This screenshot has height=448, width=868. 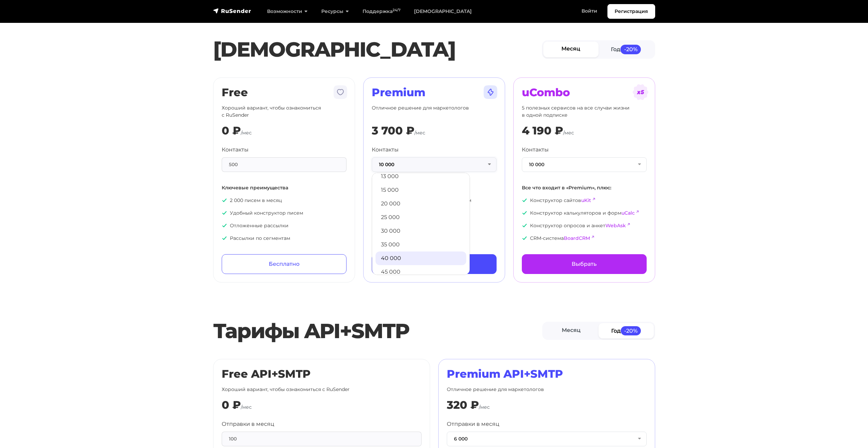 What do you see at coordinates (284, 92) in the screenshot?
I see `h2: Free` at bounding box center [284, 92].